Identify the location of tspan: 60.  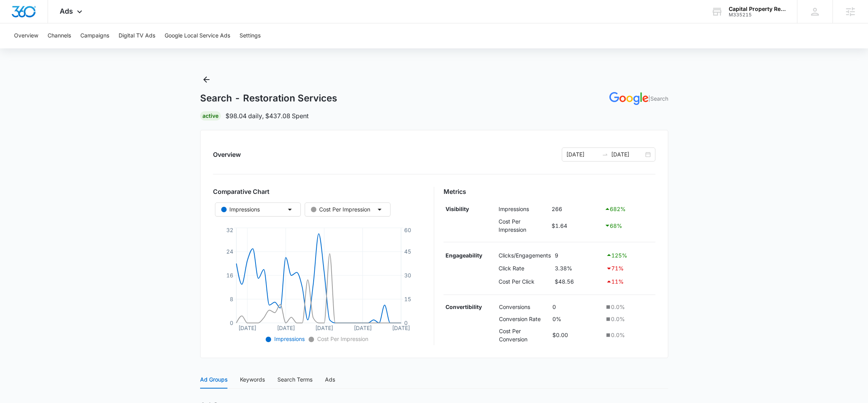
(408, 230).